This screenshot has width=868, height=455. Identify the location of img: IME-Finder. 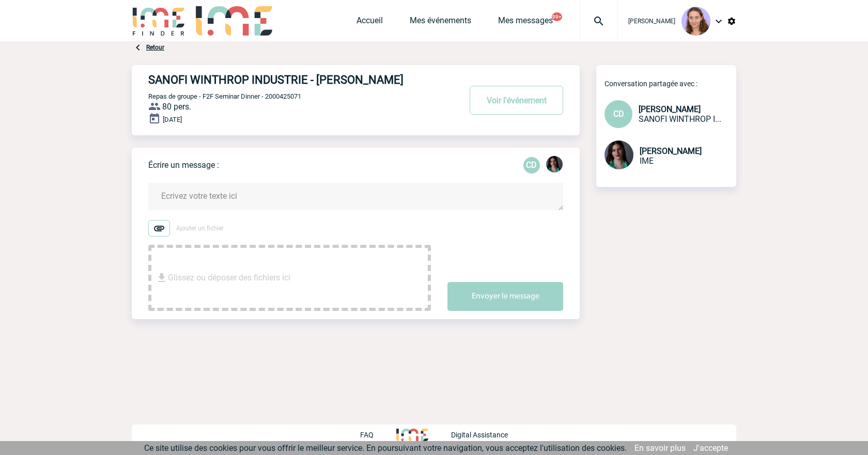
(159, 20).